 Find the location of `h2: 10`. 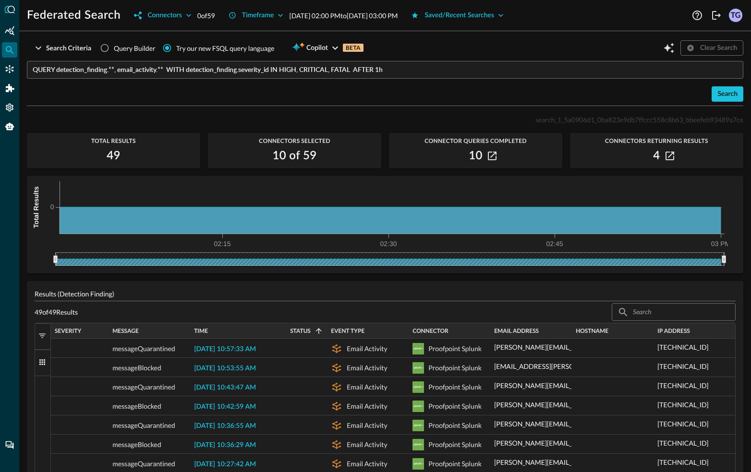

h2: 10 is located at coordinates (475, 156).